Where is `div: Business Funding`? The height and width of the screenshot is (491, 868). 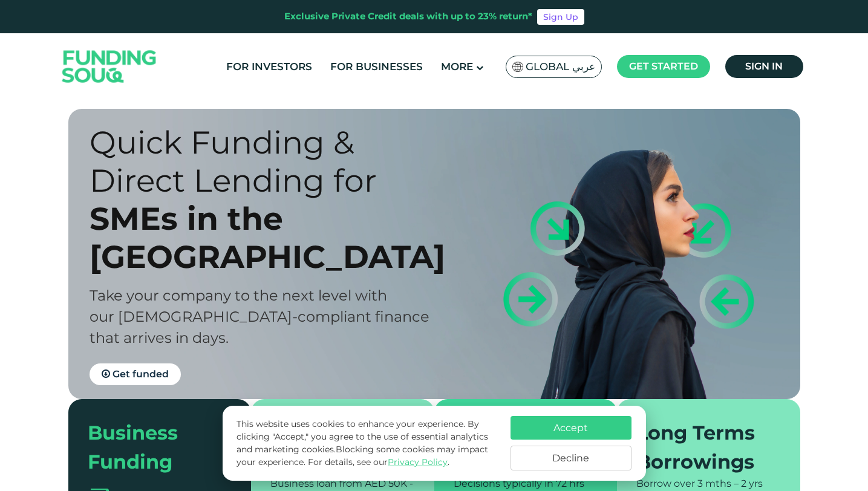
div: Business Funding is located at coordinates (152, 447).